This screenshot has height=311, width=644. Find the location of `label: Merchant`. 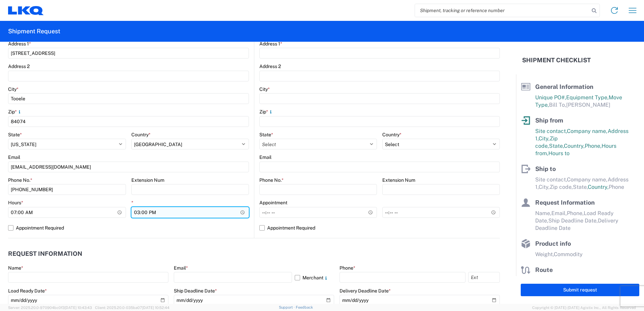

label: Merchant is located at coordinates (314, 278).